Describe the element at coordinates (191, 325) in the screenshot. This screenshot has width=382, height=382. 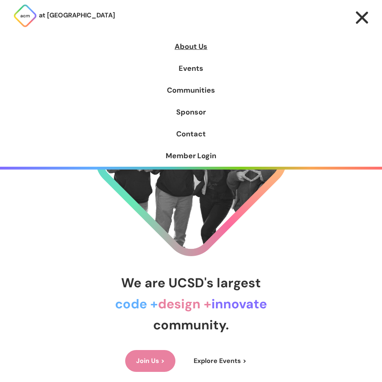
I see `span: community.` at that location.